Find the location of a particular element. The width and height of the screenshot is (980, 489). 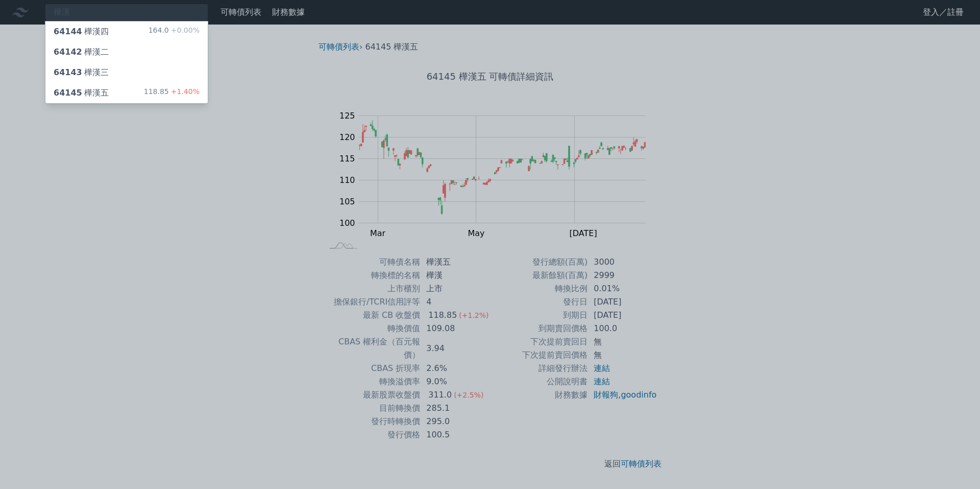

a: 64144樺漢四 164.0+0.00% is located at coordinates (127, 32).